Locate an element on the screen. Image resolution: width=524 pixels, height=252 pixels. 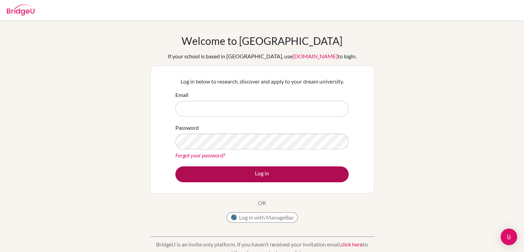
img: Bridge-U is located at coordinates (21, 10).